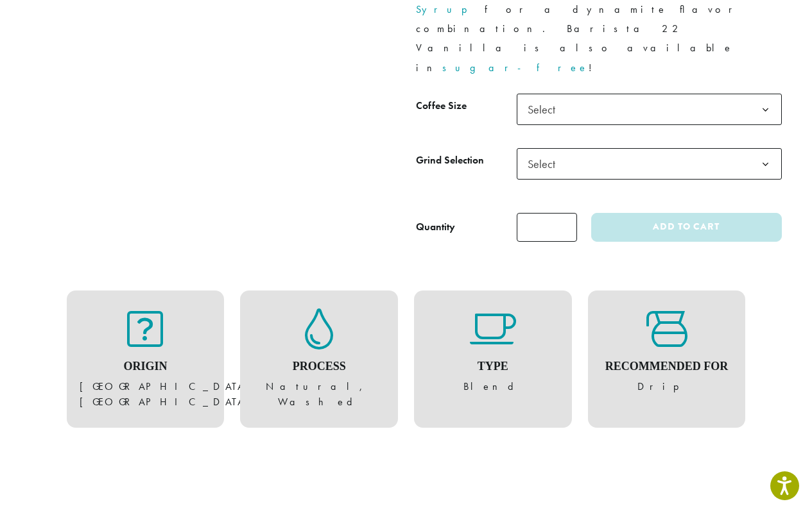  Describe the element at coordinates (547, 228) in the screenshot. I see `input: Product quantity` at that location.